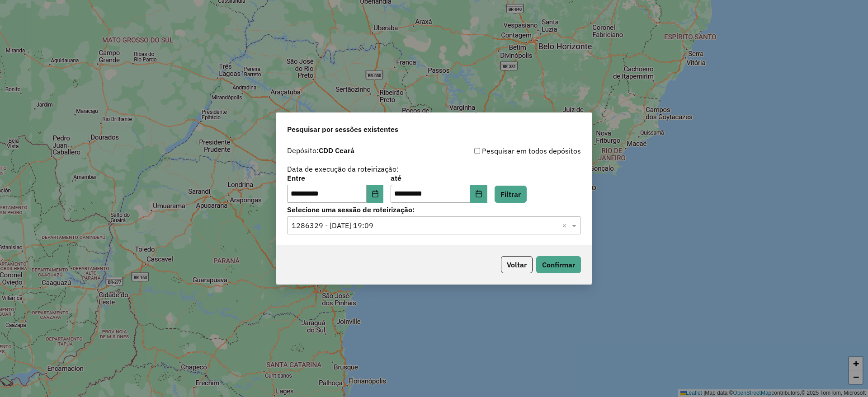 The width and height of the screenshot is (868, 397). Describe the element at coordinates (336, 150) in the screenshot. I see `strong: CDD Ceará` at that location.